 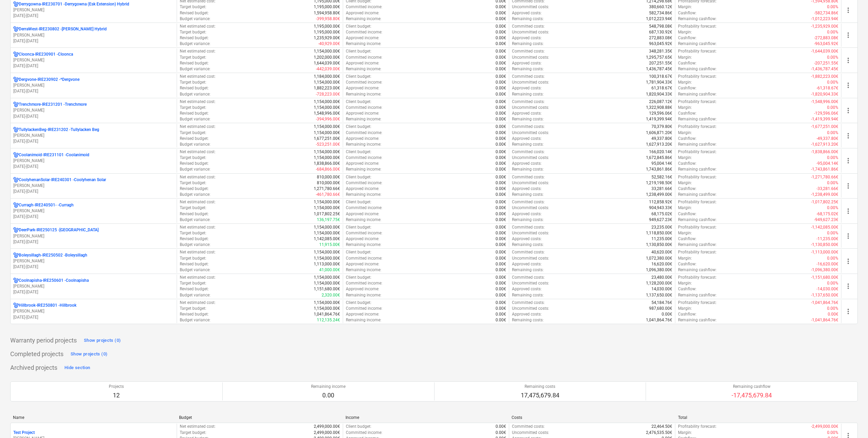 I want to click on p: 272,883.08€, so click(x=660, y=38).